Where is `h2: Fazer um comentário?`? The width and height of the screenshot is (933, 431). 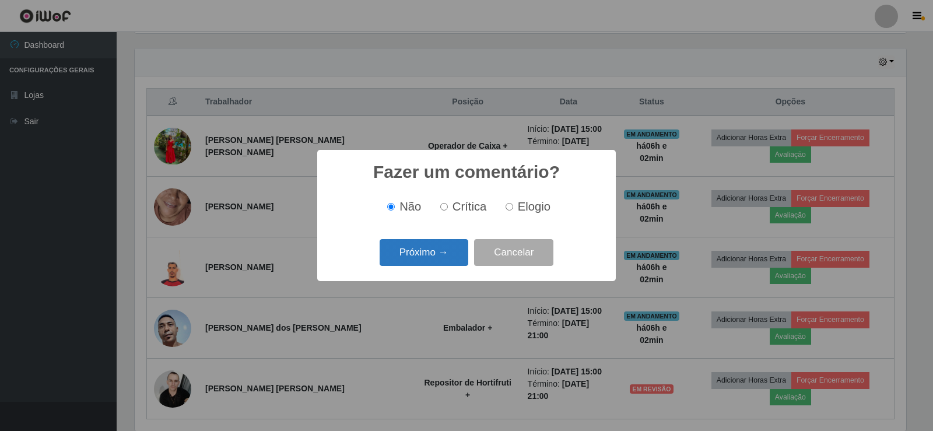
h2: Fazer um comentário? is located at coordinates (466, 172).